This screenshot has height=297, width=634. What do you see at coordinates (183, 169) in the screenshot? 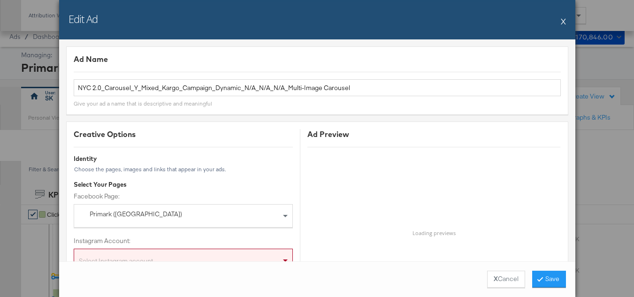
I see `div: Choose the pages, images and links that appear in your ads.` at bounding box center [183, 169].